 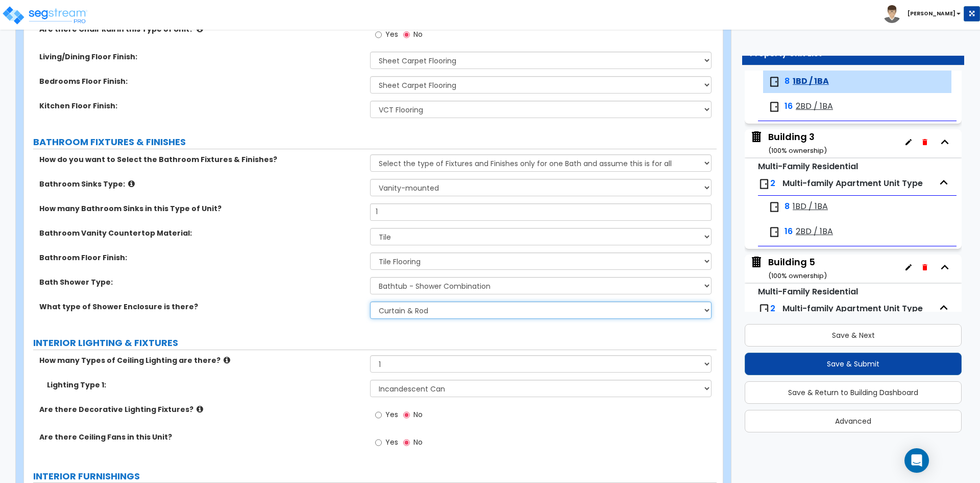 I want to click on div: Open Intercom Messenger, so click(x=917, y=461).